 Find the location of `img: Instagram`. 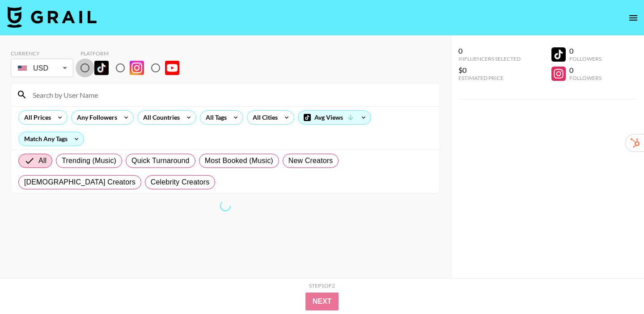

img: Instagram is located at coordinates (137, 68).